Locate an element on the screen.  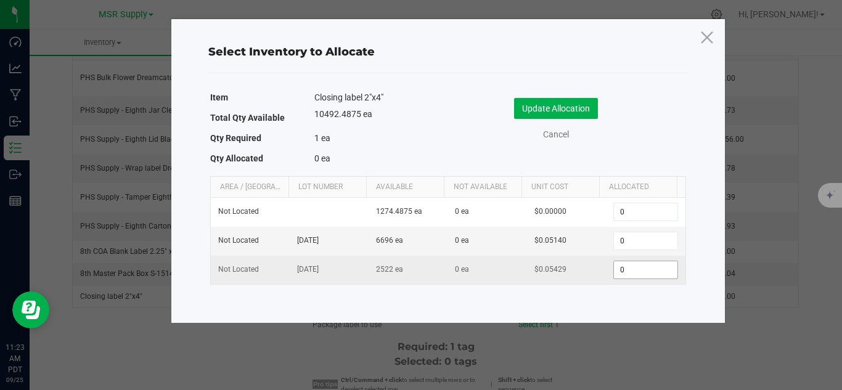
th: Lot Number is located at coordinates (327, 187).